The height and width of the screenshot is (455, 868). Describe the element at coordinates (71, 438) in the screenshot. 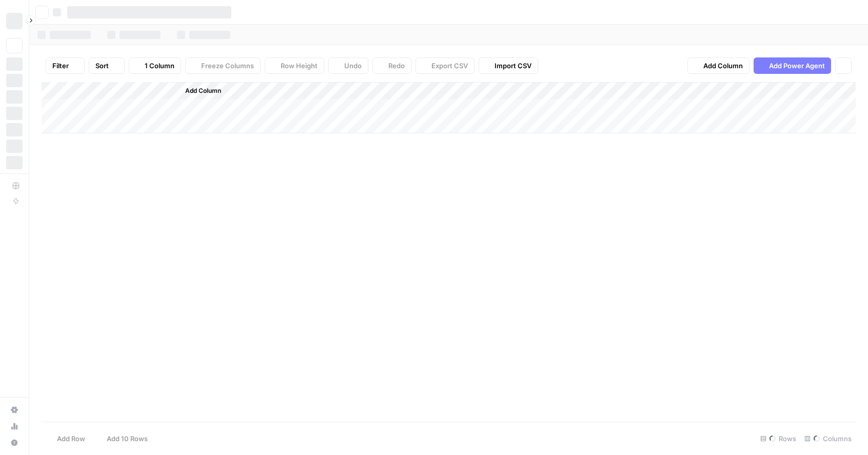

I see `span: Add Row` at that location.